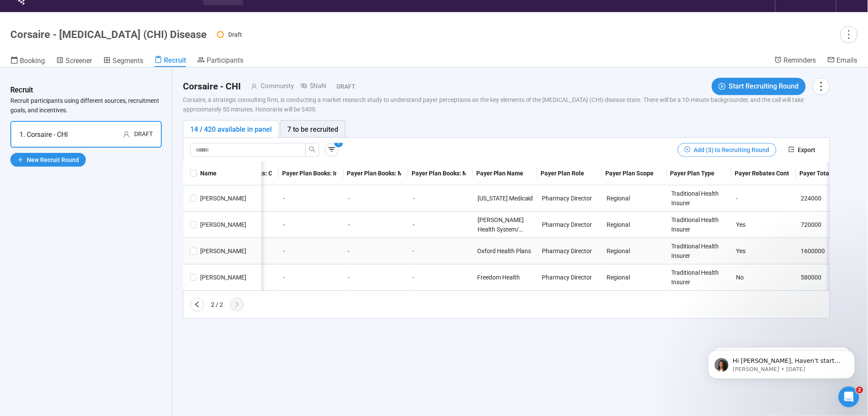 The image size is (868, 416). I want to click on span: Reminders, so click(800, 60).